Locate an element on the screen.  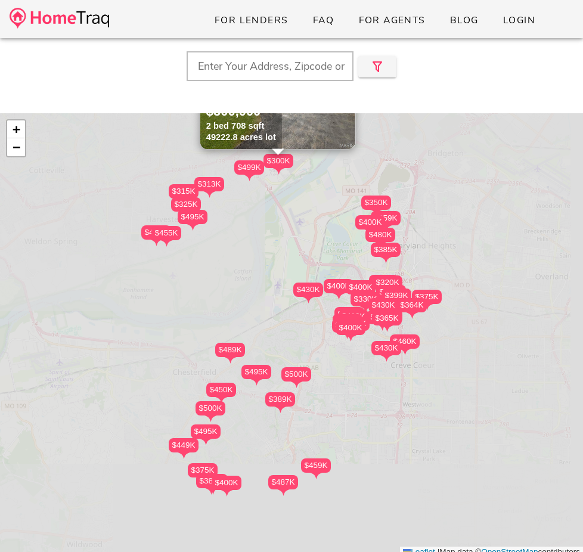
a: FAQ is located at coordinates (323, 20).